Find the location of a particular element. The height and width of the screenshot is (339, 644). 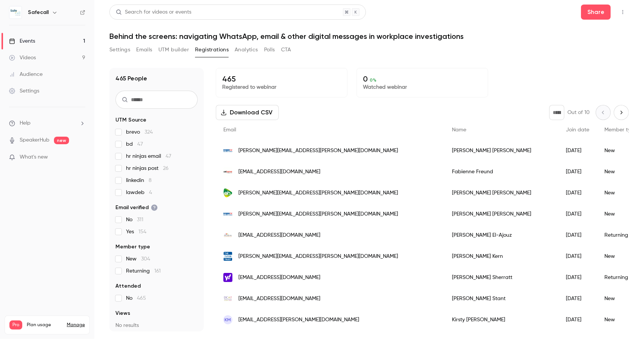

button: Analytics is located at coordinates (246, 50).